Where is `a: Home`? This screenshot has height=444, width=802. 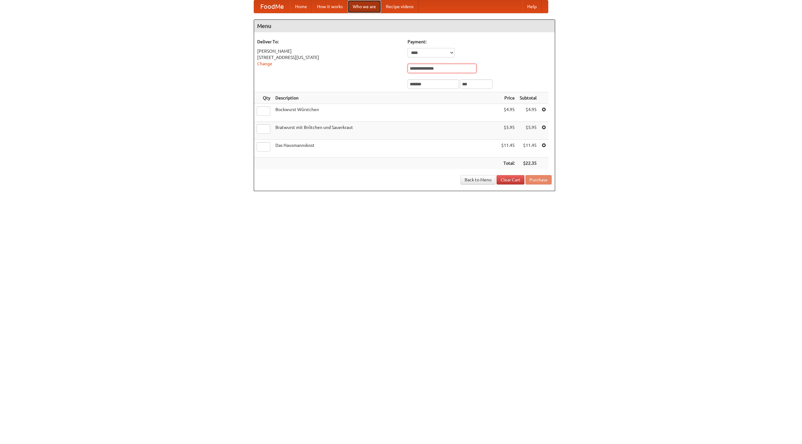
a: Home is located at coordinates (301, 7).